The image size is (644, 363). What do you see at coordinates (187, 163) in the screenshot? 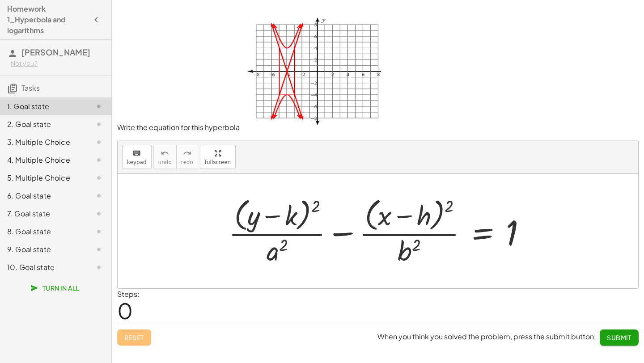
I see `span: redo` at bounding box center [187, 163].